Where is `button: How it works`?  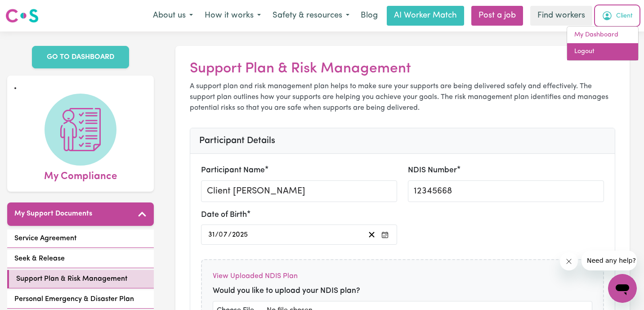 button: How it works is located at coordinates (232, 16).